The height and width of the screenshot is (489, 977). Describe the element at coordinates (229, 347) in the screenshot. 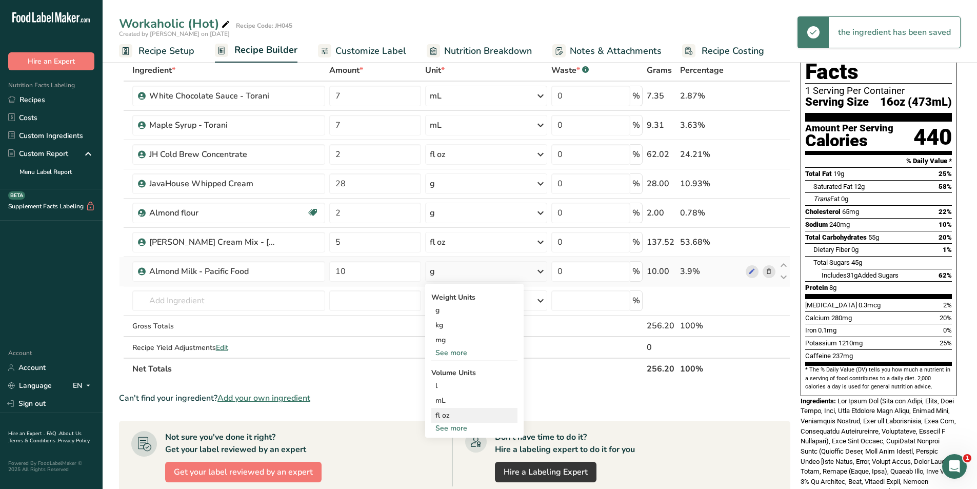

I see `div: Recipe Yield Adjustments` at that location.